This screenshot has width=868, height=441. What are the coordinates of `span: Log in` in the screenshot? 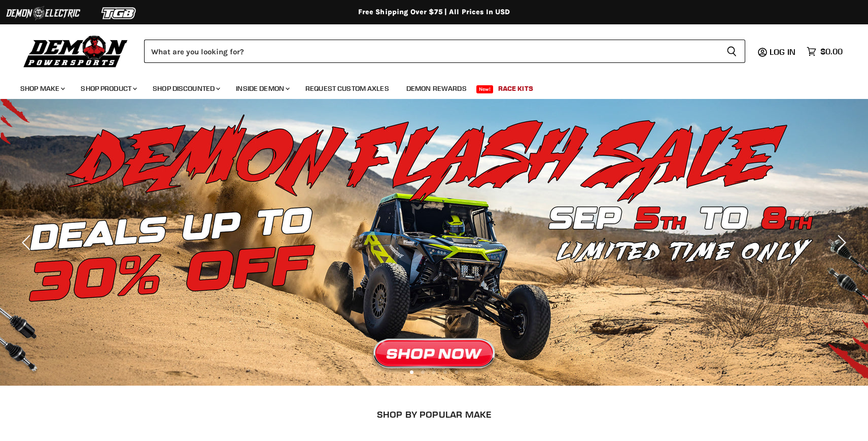 It's located at (782, 52).